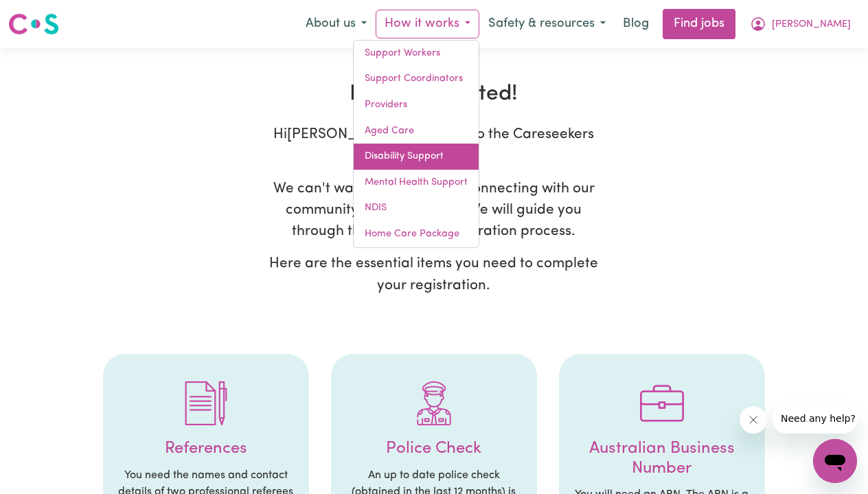  What do you see at coordinates (416, 131) in the screenshot?
I see `a: Aged Care` at bounding box center [416, 131].